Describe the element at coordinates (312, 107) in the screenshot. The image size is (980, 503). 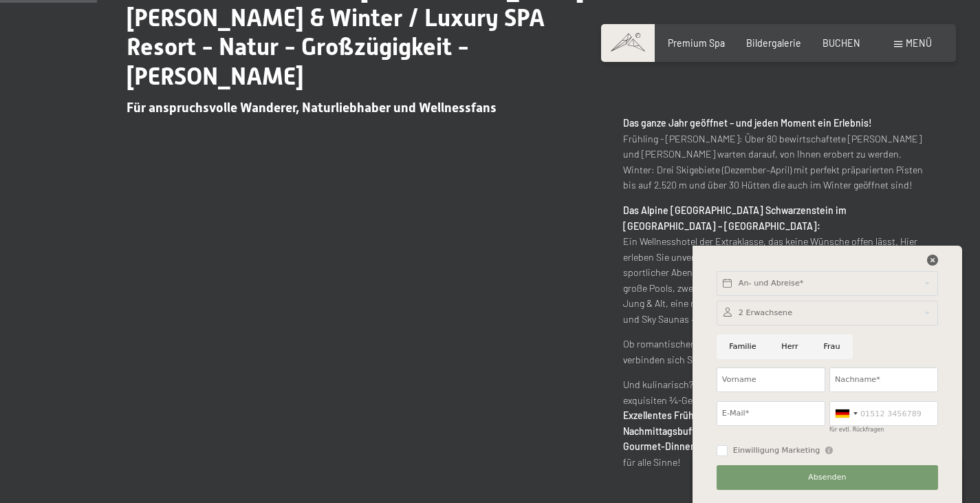
I see `span: Für anspruchsvolle Wanderer, Naturliebhaber und Wellnessfans` at that location.